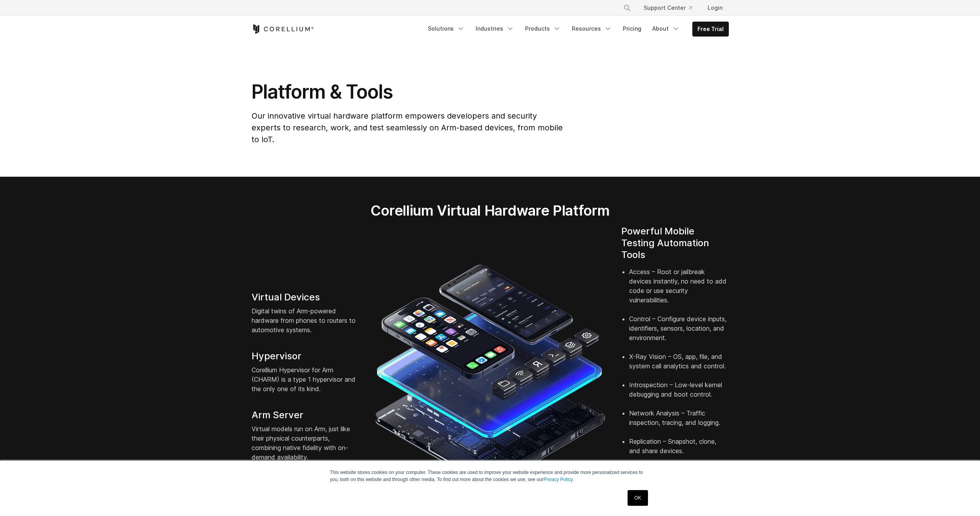  What do you see at coordinates (490, 375) in the screenshot?
I see `img: iPhone and Android virtual machine and testing tools` at bounding box center [490, 375].